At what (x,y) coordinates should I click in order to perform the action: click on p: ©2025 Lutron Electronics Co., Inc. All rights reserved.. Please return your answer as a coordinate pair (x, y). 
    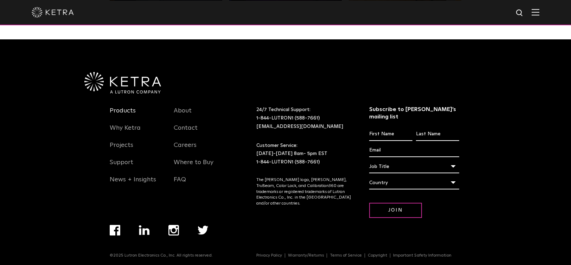
    Looking at the image, I should click on (161, 256).